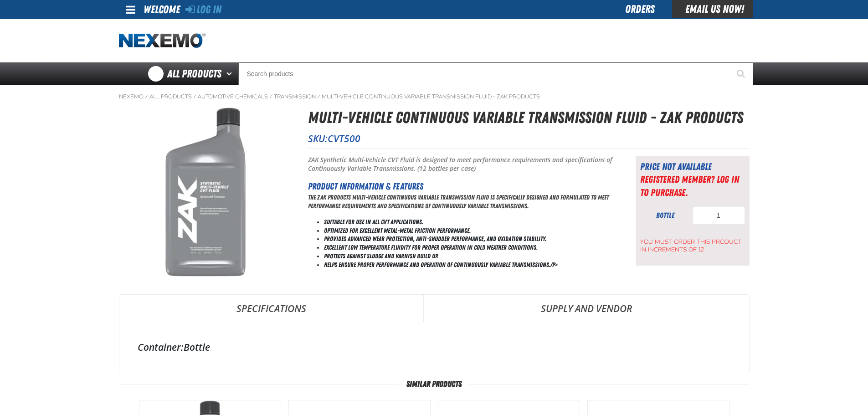 The width and height of the screenshot is (868, 415). I want to click on h1: Multi-Vehicle Continuous Variable Transmission Fluid - ZAK Products, so click(529, 118).